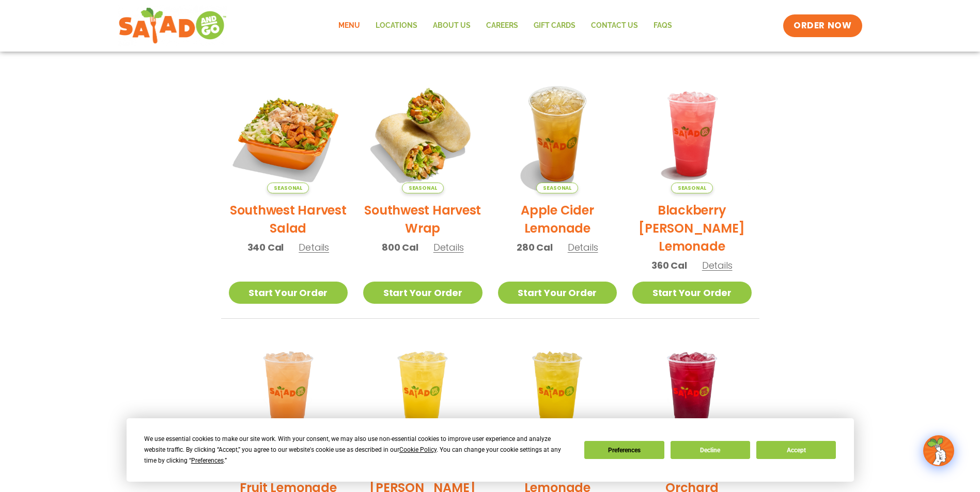 This screenshot has width=980, height=492. I want to click on span: Preferences, so click(207, 461).